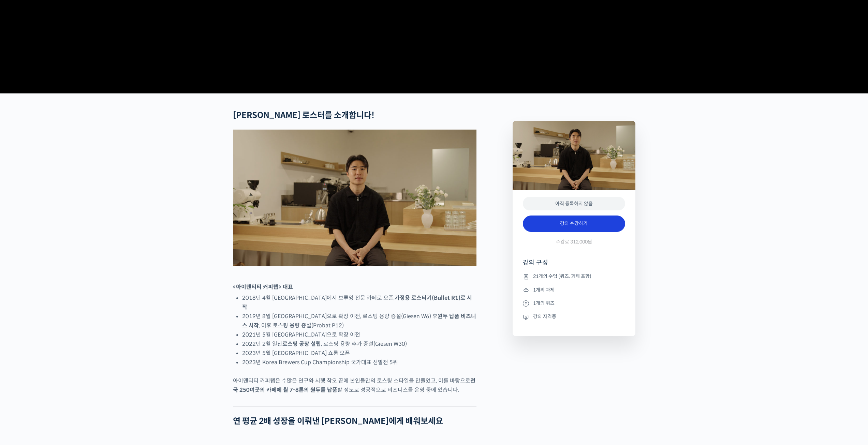 The width and height of the screenshot is (868, 445). What do you see at coordinates (359, 362) in the screenshot?
I see `li: 2023년 Korea Brewers Cup Championship 국가대표 선발전 5위` at bounding box center [359, 362].